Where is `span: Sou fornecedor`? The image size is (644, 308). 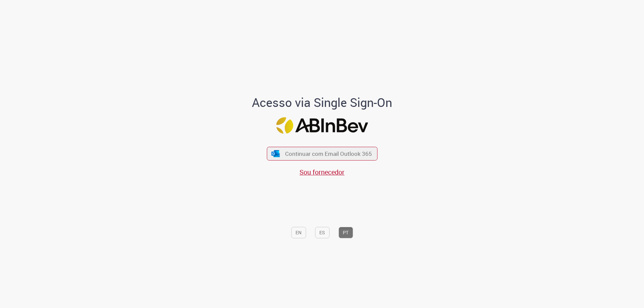
span: Sou fornecedor is located at coordinates (322, 172).